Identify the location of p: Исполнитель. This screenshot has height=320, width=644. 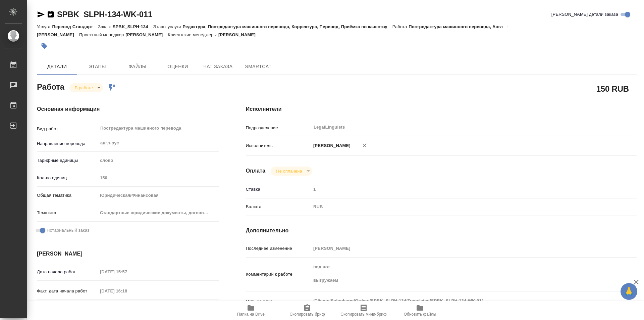
(278, 146).